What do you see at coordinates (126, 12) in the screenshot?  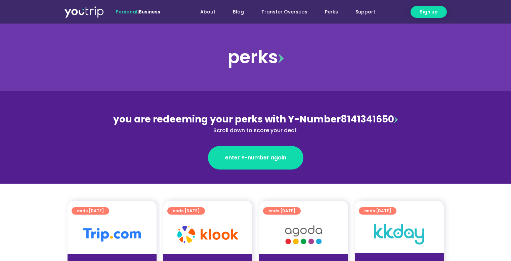 I see `span: Personal` at bounding box center [126, 12].